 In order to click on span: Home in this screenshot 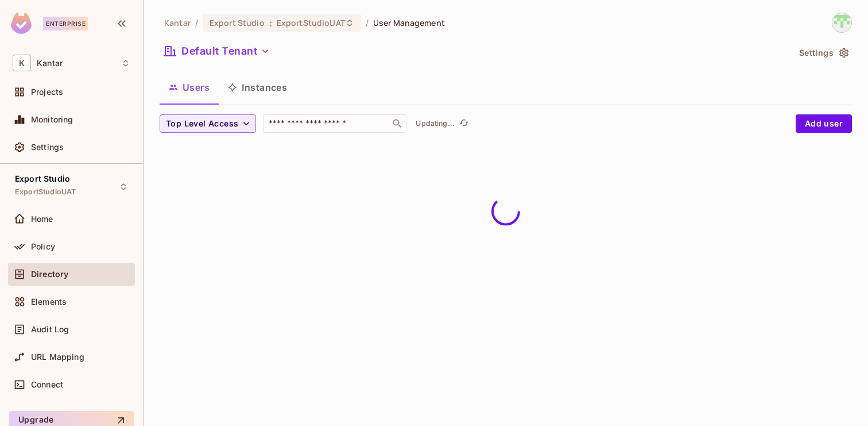, I will do `click(42, 219)`.